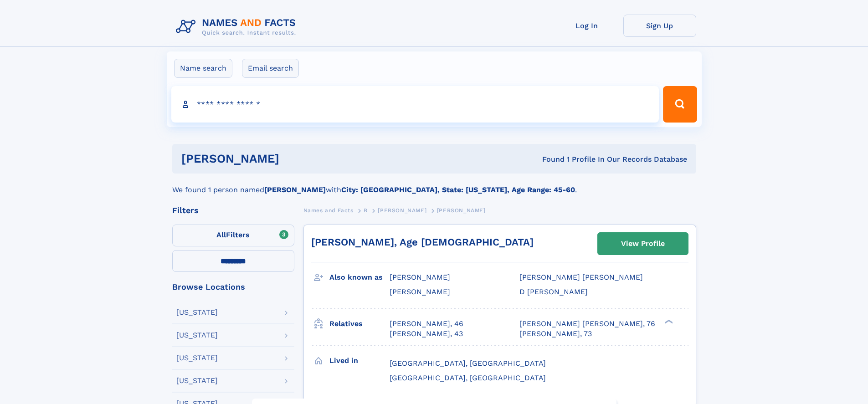 The height and width of the screenshot is (404, 868). Describe the element at coordinates (204, 68) in the screenshot. I see `label: Name search` at that location.